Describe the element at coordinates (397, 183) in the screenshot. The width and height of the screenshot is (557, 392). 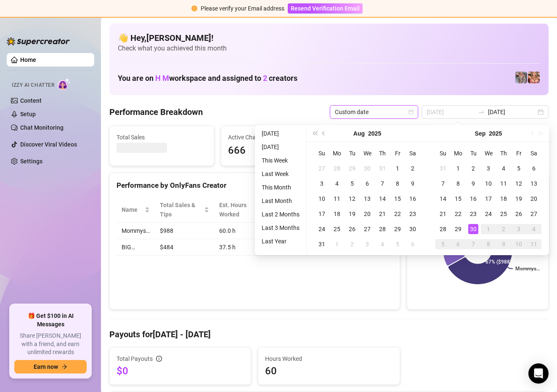
I see `td: 2025-08-08` at that location.